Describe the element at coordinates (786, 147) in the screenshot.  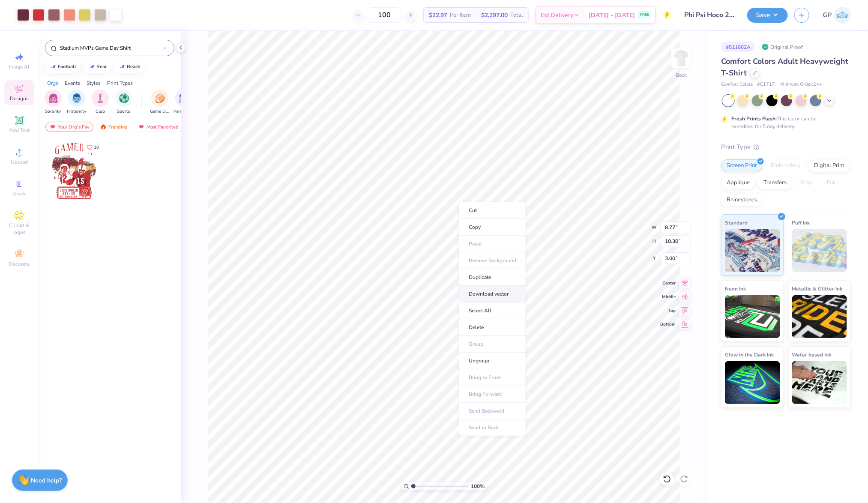
I see `div: Print Type` at that location.